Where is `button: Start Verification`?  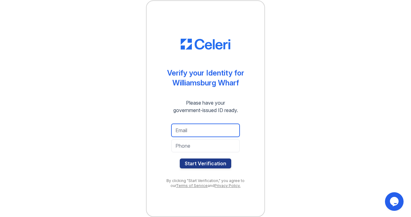 button: Start Verification is located at coordinates (206, 164).